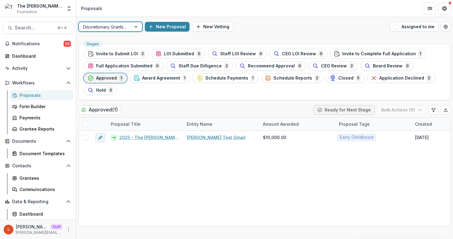  What do you see at coordinates (38, 28) in the screenshot?
I see `button: Search...` at bounding box center [38, 28].